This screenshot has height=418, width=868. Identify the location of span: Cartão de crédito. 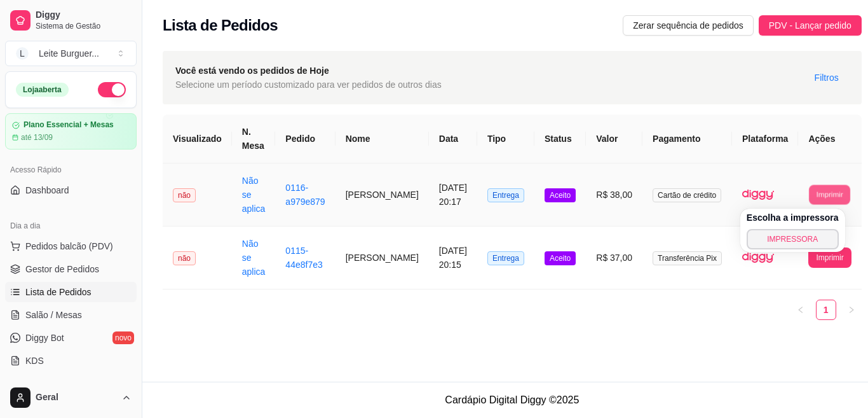
(687, 195).